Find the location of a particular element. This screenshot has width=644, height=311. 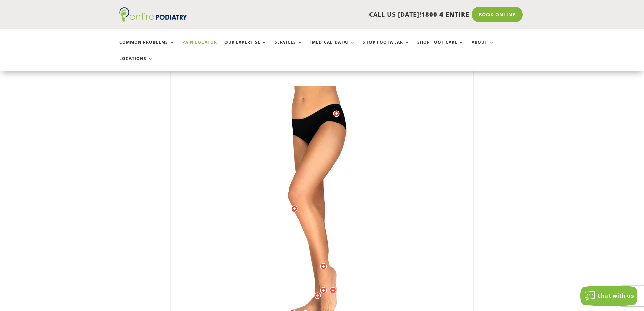

a: Services is located at coordinates (288, 47).